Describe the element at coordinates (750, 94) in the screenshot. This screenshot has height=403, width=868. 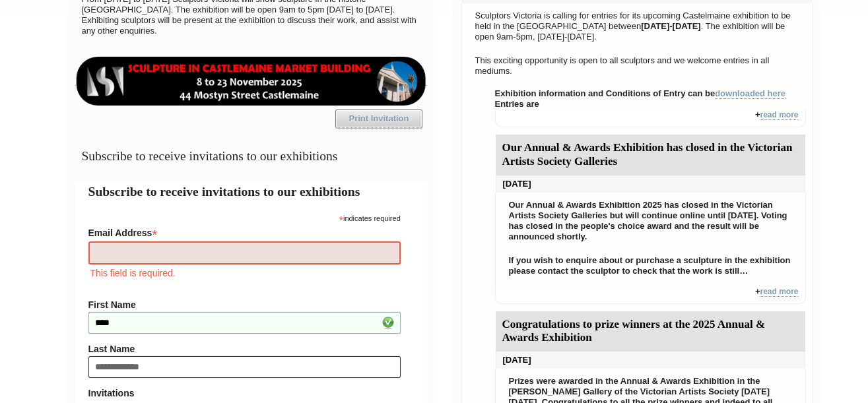
I see `a: downloaded here` at that location.